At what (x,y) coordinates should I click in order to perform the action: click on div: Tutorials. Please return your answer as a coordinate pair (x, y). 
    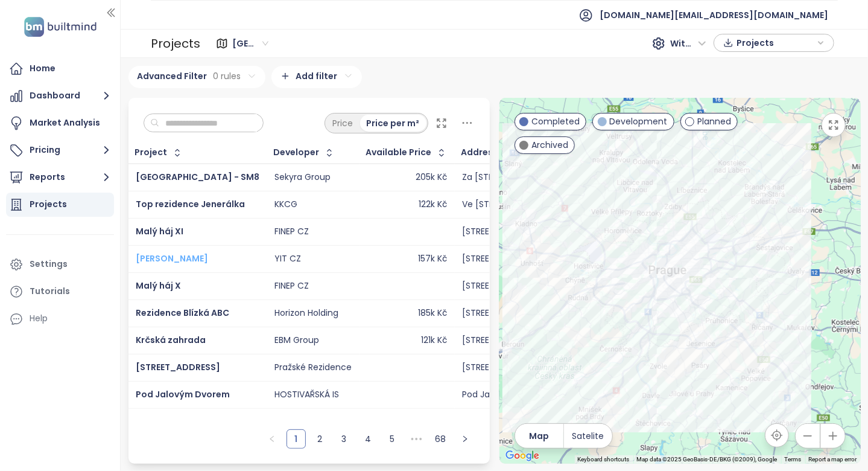
    Looking at the image, I should click on (50, 291).